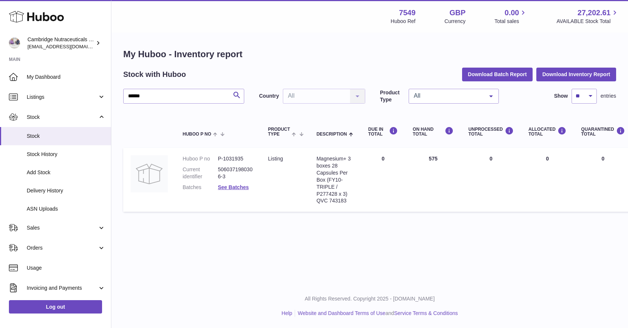 The height and width of the screenshot is (328, 628). I want to click on button: Download Inventory Report, so click(576, 74).